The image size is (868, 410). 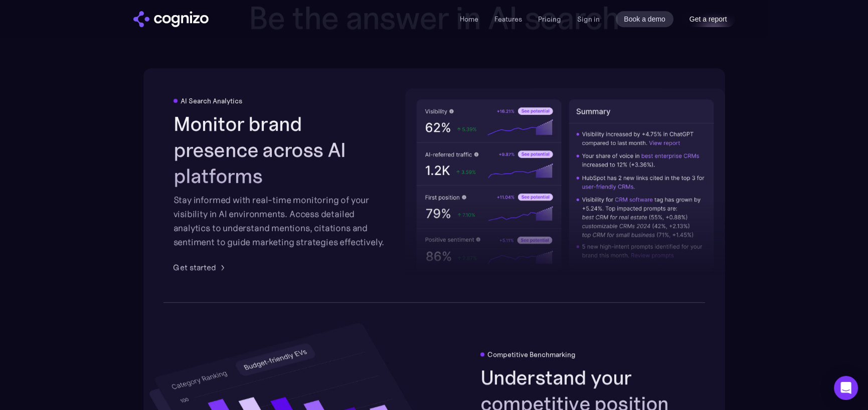 What do you see at coordinates (550, 19) in the screenshot?
I see `a: Pricing` at bounding box center [550, 19].